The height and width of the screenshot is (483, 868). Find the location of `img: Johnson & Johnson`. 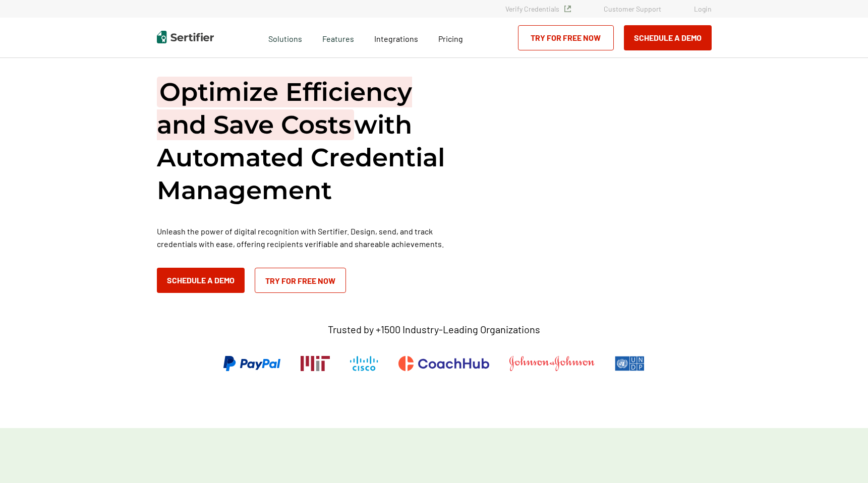

img: Johnson & Johnson is located at coordinates (551, 363).